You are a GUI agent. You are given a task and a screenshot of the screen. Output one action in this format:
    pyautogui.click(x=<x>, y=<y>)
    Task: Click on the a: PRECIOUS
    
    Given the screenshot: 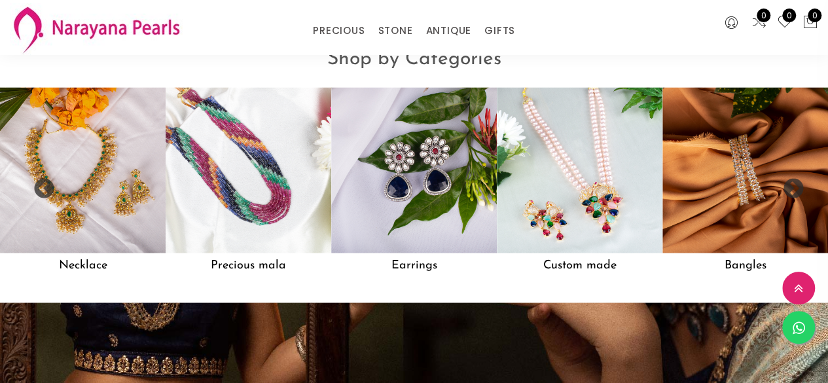 What is the action you would take?
    pyautogui.click(x=338, y=31)
    